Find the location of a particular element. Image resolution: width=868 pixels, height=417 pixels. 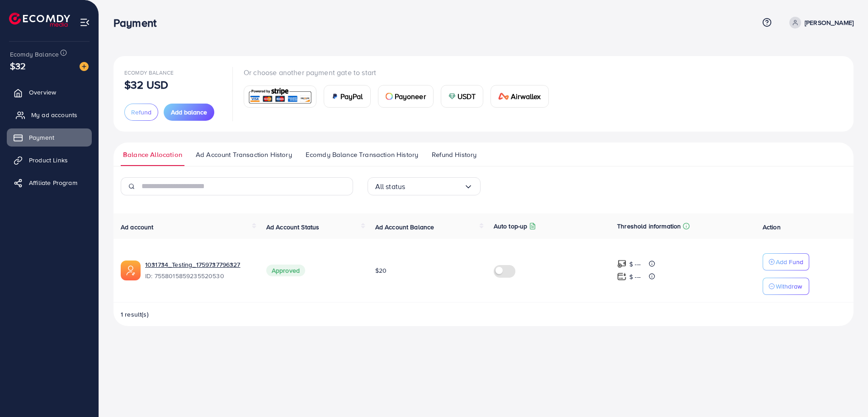

p: Withdraw is located at coordinates (789, 286).